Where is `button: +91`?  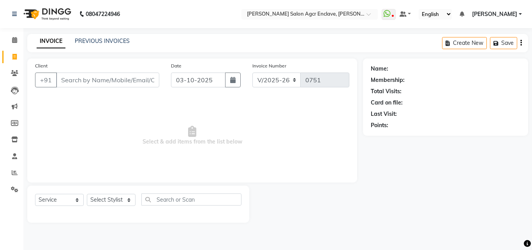 button: +91 is located at coordinates (46, 80).